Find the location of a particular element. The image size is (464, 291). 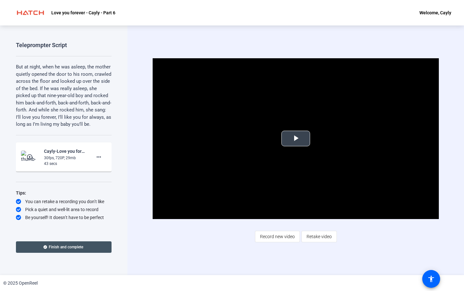

mat-icon: more_horiz is located at coordinates (99, 157).